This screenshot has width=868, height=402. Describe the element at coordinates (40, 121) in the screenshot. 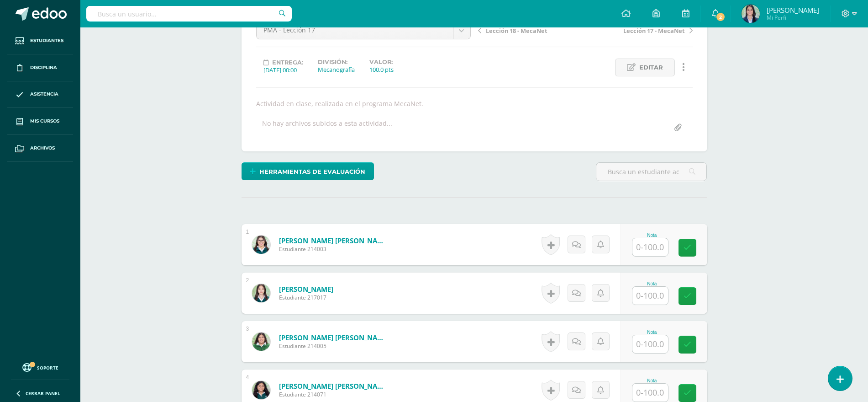

I see `a: Mis cursos` at that location.